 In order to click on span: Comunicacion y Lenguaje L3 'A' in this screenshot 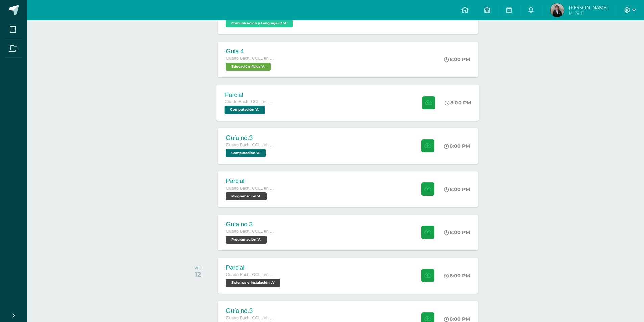, I will do `click(259, 24)`.